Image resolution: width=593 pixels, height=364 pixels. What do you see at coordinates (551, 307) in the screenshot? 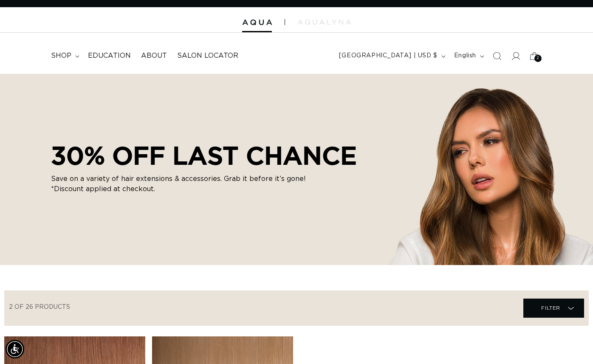
I see `span: Filter` at bounding box center [551, 307].